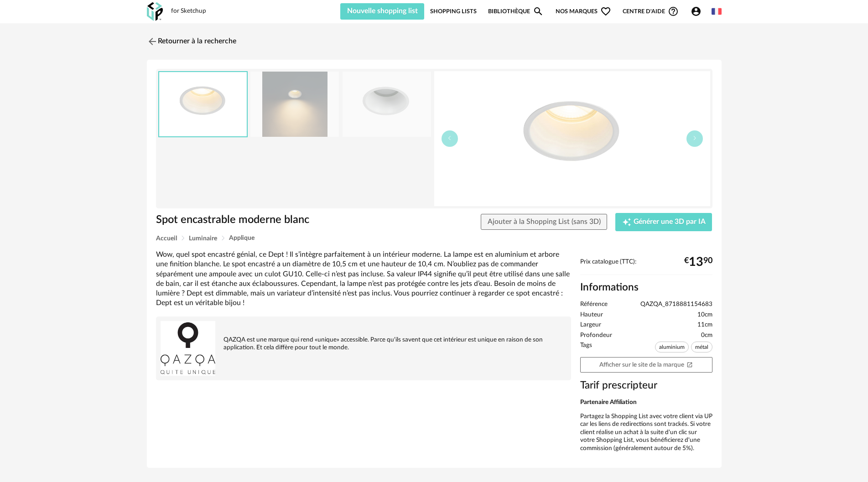 The width and height of the screenshot is (868, 482). I want to click on h2: Informations, so click(646, 287).